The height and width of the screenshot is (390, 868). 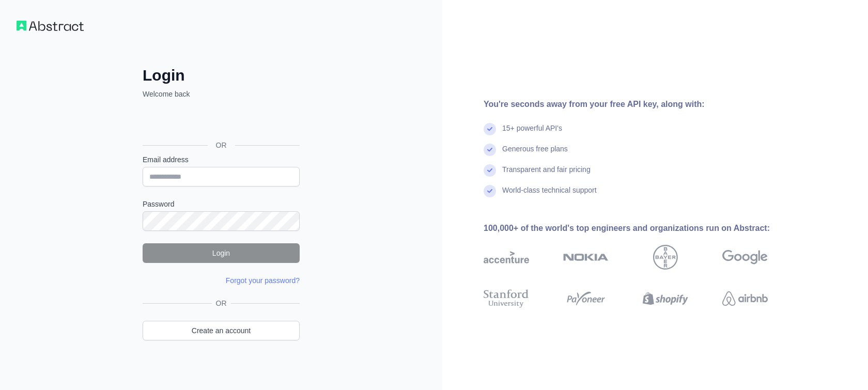 What do you see at coordinates (221, 204) in the screenshot?
I see `label: Password` at bounding box center [221, 204].